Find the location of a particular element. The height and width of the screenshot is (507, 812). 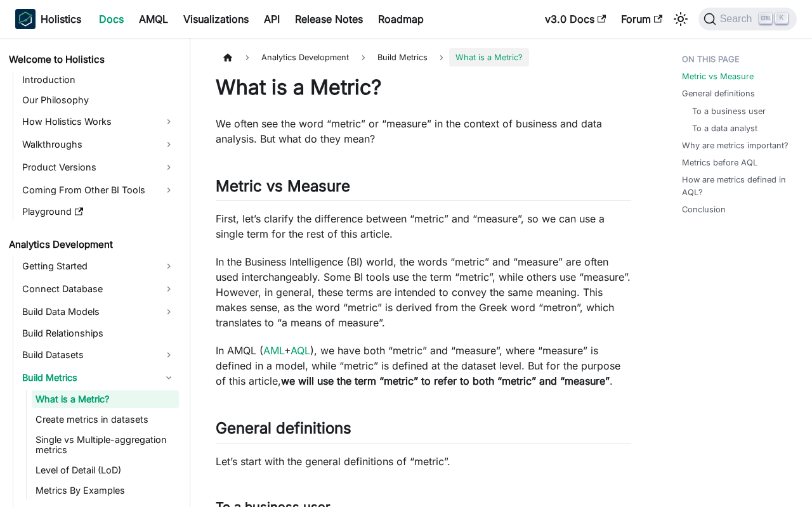

h2: General definitions is located at coordinates (423, 431).